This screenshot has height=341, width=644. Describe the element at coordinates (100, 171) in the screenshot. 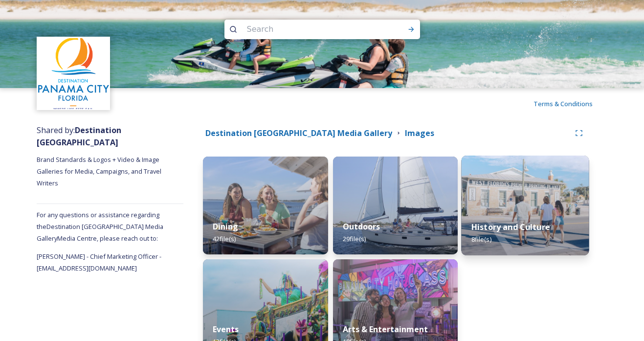

I see `span: Brand Standards & Logos + Video & Image Galleries for Media, Campaigns, and Travel Writers` at that location.